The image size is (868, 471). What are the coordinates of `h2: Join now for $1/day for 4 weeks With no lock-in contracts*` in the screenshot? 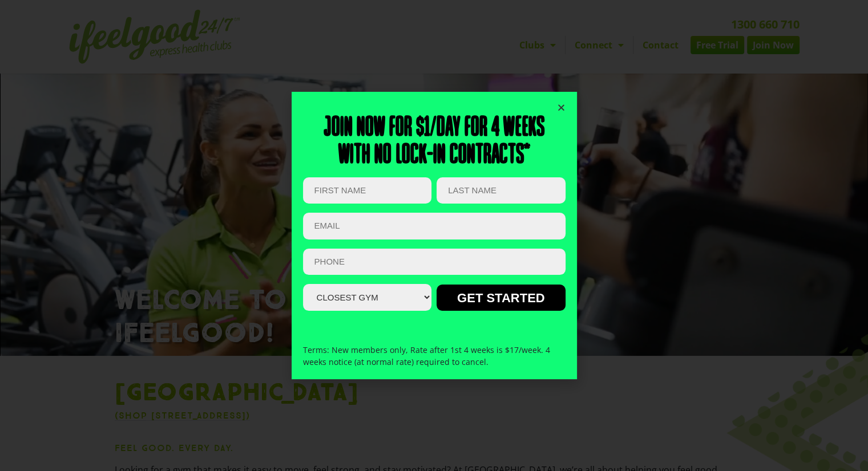 It's located at (434, 142).